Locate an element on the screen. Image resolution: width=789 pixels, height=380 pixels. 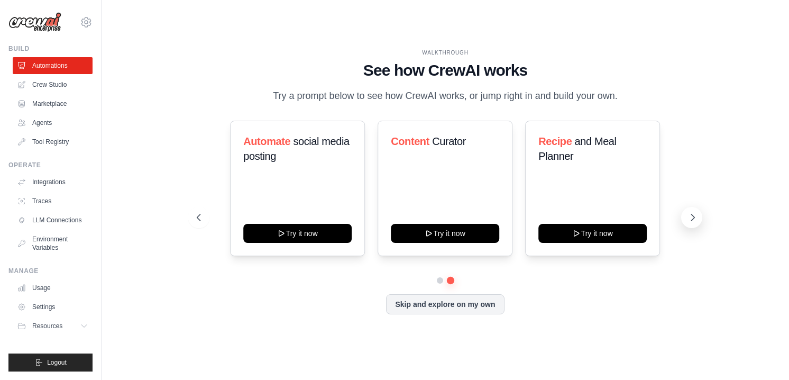
a: Settings is located at coordinates (52, 307).